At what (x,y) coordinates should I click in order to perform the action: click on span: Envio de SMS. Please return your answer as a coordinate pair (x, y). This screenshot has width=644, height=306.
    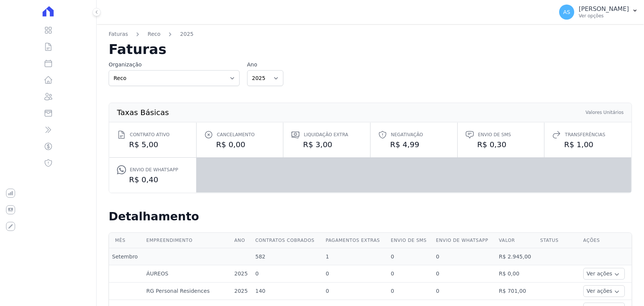
    Looking at the image, I should click on (494, 135).